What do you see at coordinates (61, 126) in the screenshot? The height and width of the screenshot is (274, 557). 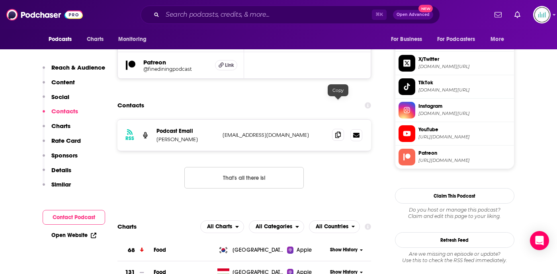 I see `p: Charts` at bounding box center [61, 126].